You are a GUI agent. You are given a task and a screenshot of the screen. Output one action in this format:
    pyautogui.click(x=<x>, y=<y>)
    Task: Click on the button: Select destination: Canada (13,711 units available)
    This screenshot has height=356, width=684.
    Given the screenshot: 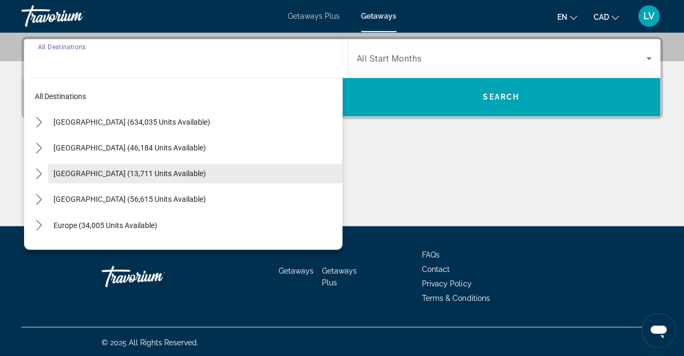 What is the action you would take?
    pyautogui.click(x=195, y=173)
    